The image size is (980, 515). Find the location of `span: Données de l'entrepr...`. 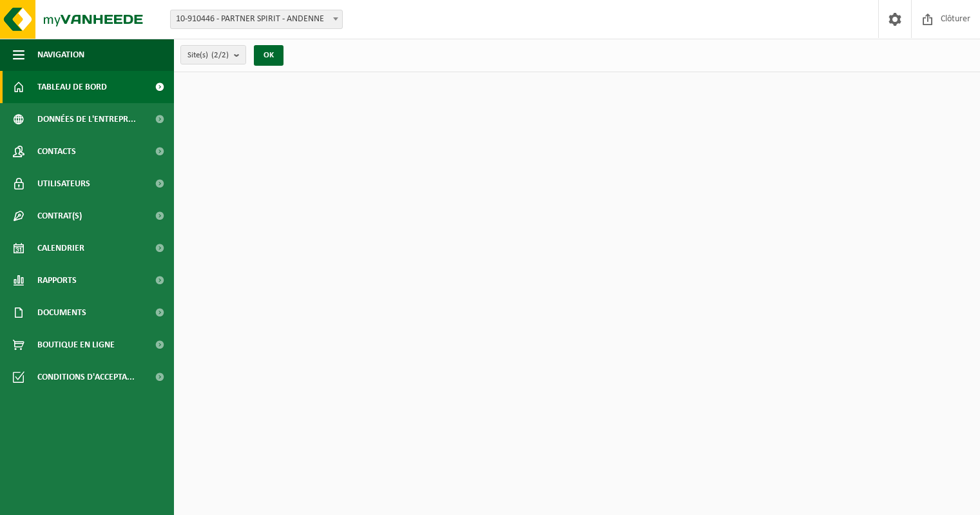

span: Données de l'entrepr... is located at coordinates (86, 119).